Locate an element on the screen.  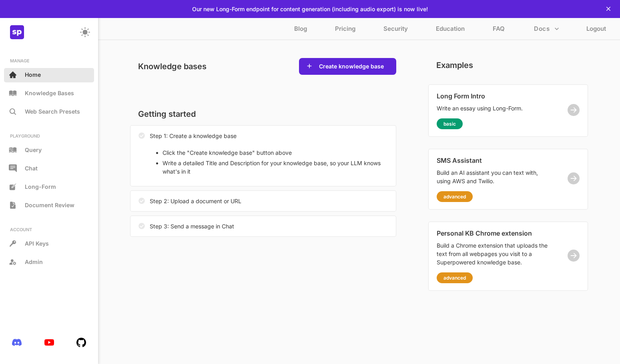
p: Long Form Intro is located at coordinates (492, 96).